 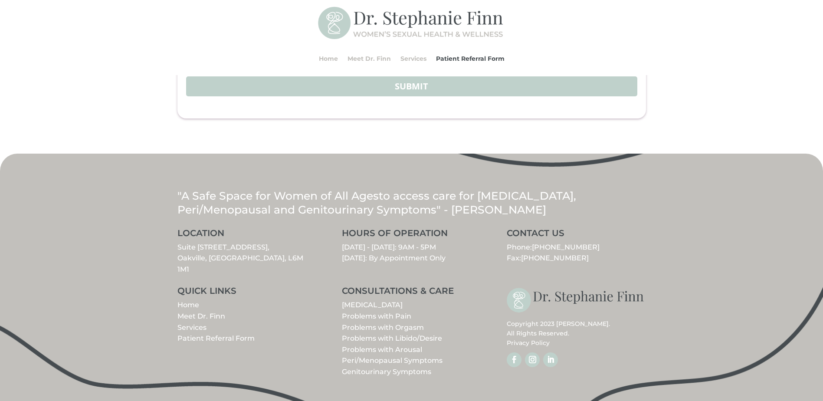 What do you see at coordinates (576, 300) in the screenshot?
I see `img: stephanie-finn-logo-dark` at bounding box center [576, 300].